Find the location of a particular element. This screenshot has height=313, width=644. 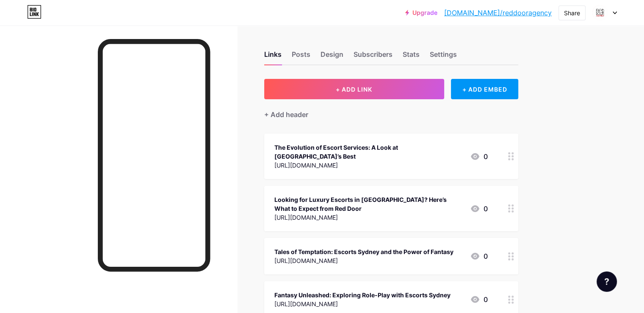

div: Tales of Temptation: Escorts Sydney and the Power of Fantasy is located at coordinates (364, 251).